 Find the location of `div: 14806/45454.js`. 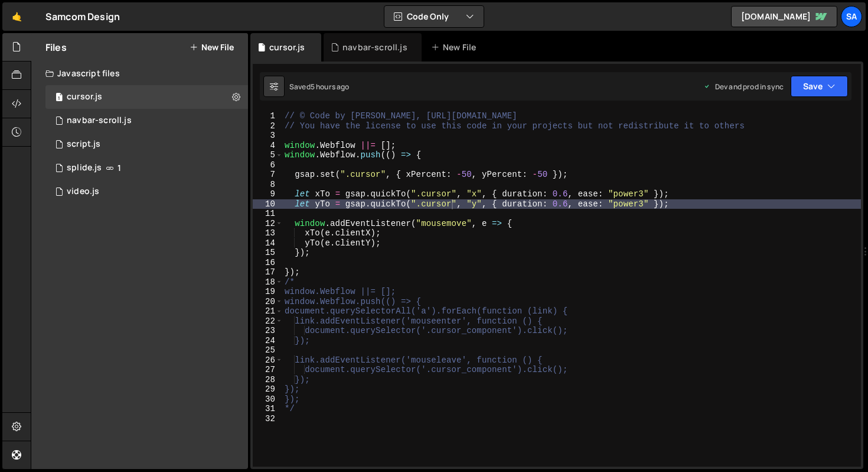

div: 14806/45454.js is located at coordinates (147, 97).